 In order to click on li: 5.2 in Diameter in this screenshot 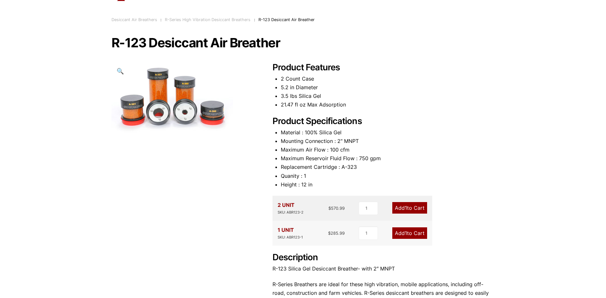, I will do `click(388, 87)`.